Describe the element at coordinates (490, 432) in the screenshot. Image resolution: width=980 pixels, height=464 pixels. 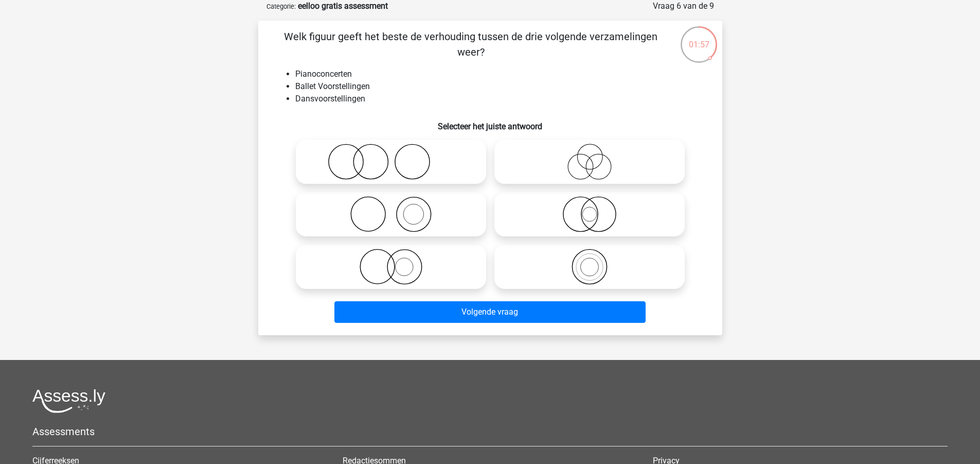
I see `h5: Assessments` at that location.